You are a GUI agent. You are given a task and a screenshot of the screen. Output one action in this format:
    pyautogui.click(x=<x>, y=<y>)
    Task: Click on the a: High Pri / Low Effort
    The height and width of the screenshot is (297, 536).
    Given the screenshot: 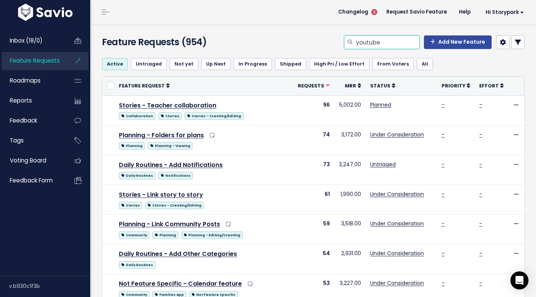 What is the action you would take?
    pyautogui.click(x=340, y=64)
    